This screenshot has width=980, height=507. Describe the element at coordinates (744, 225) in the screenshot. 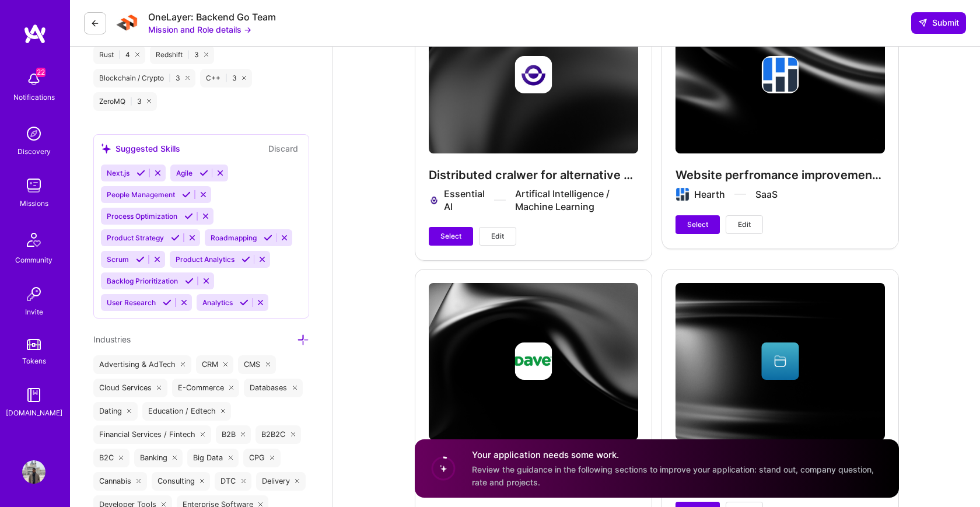

I see `span: Edit` at that location.